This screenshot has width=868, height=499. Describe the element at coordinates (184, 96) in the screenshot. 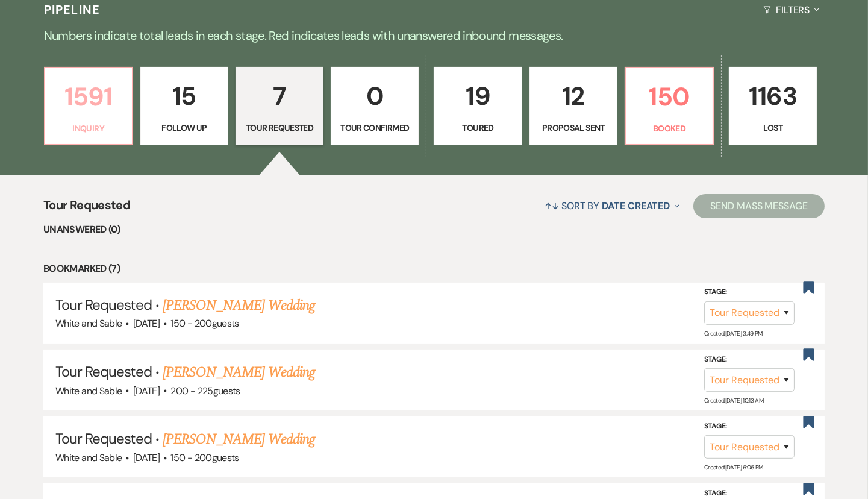

I see `p: 15` at that location.